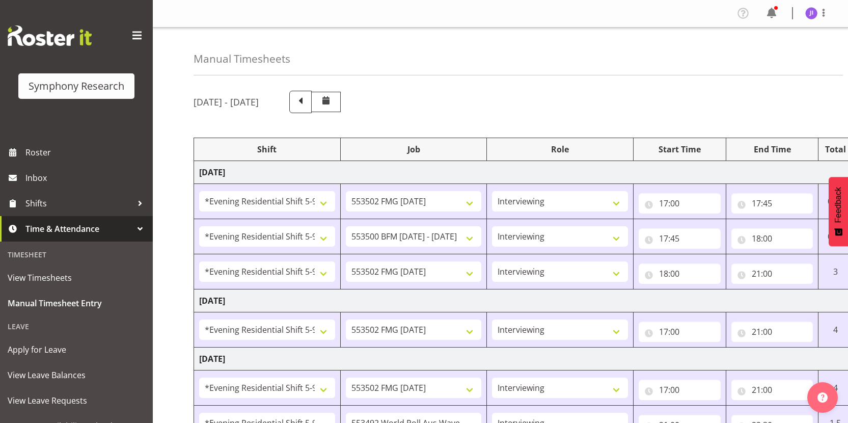  Describe the element at coordinates (76, 375) in the screenshot. I see `span: View Leave Balances` at that location.